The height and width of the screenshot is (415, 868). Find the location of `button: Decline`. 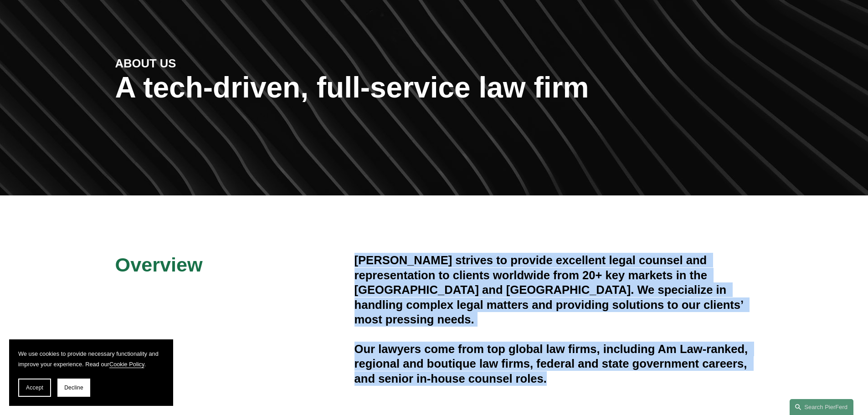

button: Decline is located at coordinates (73, 388).